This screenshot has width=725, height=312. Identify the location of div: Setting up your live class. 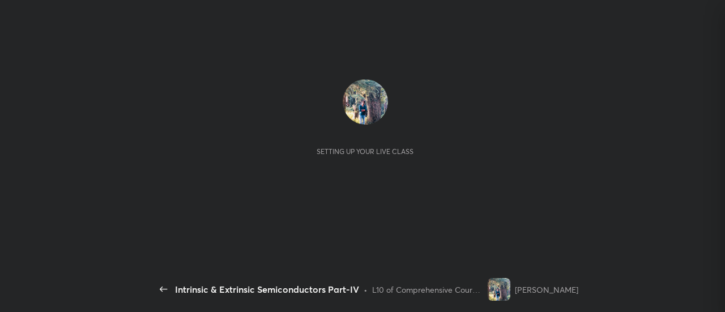
(365, 151).